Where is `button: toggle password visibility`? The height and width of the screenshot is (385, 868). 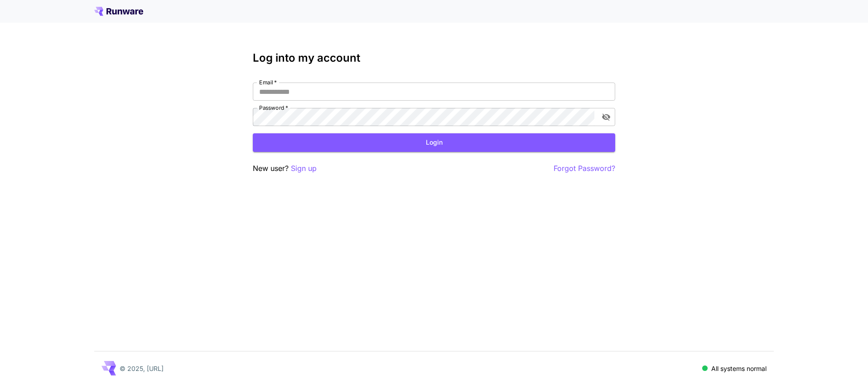
button: toggle password visibility is located at coordinates (606, 117).